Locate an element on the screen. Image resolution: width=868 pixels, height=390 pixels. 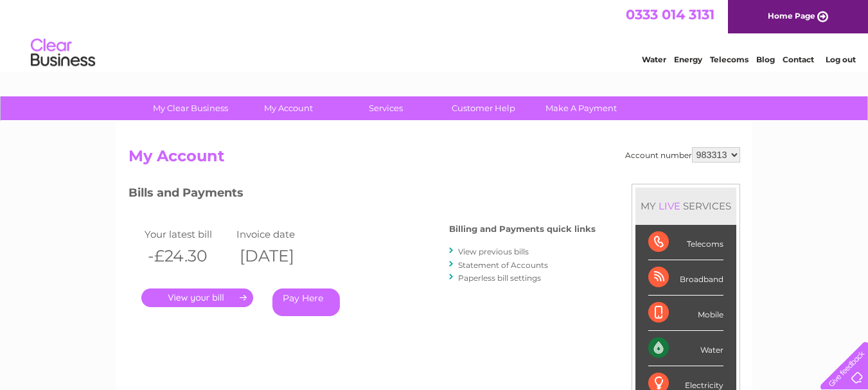
a: Water is located at coordinates (654, 59).